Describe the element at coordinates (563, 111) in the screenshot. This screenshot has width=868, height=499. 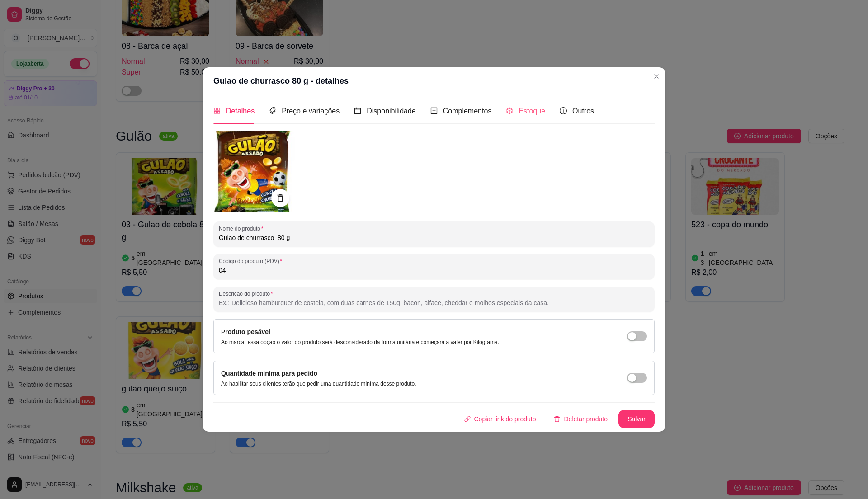
I see `span: info-circle` at that location.